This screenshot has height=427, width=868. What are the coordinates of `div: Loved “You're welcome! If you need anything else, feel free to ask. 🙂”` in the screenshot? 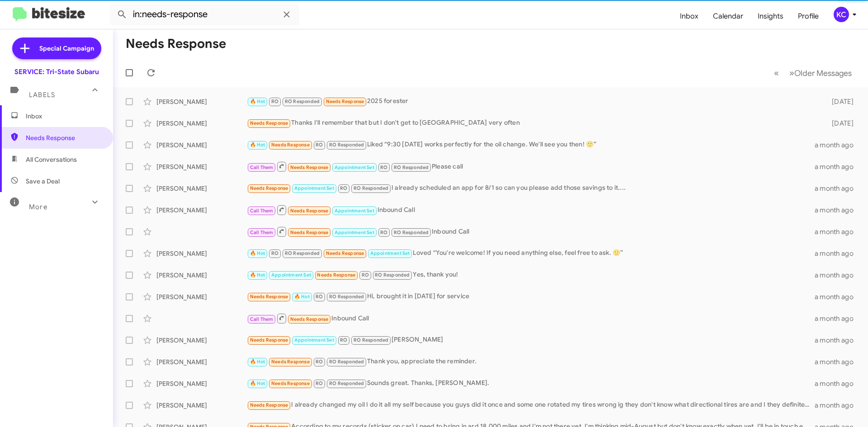 It's located at (531, 253).